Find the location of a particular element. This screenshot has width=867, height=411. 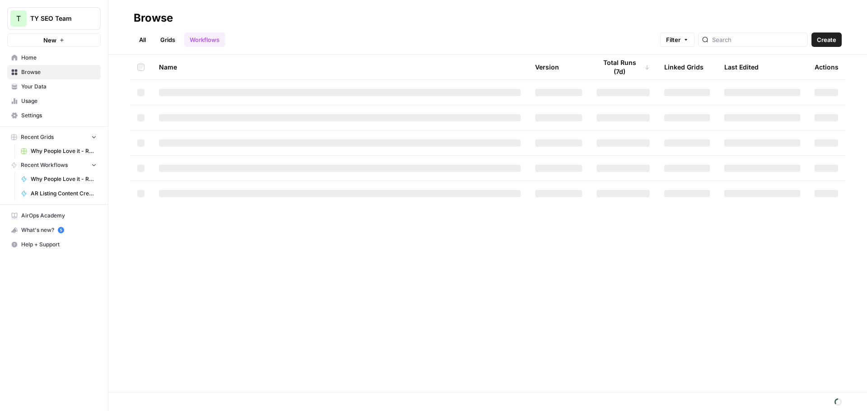

a: Why People Love it - RO PDP Content [Anil] is located at coordinates (59, 179).